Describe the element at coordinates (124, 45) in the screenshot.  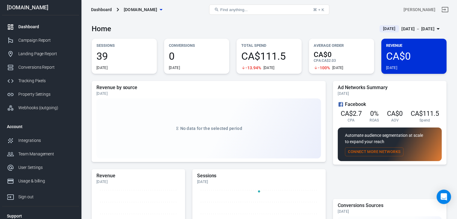
I see `p: Sessions` at that location.